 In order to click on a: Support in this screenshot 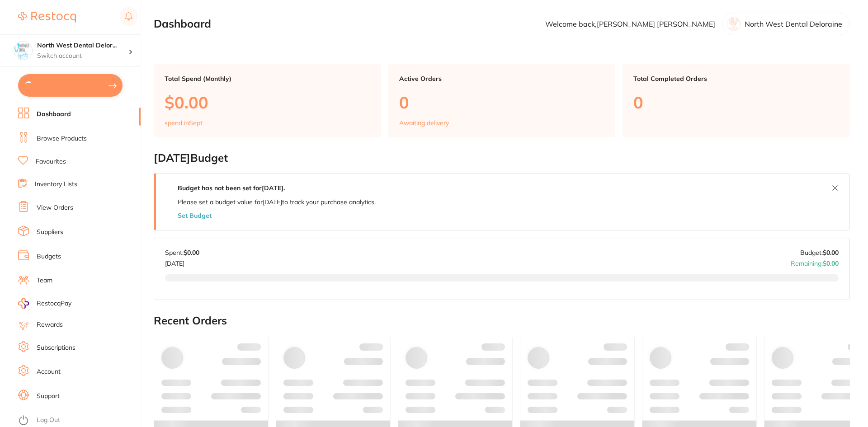, I will do `click(48, 396)`.